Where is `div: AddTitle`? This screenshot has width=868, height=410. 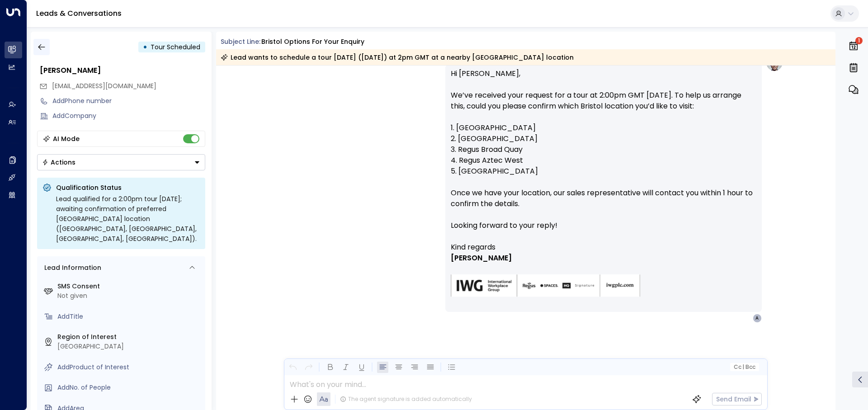 div: AddTitle is located at coordinates (130, 317).